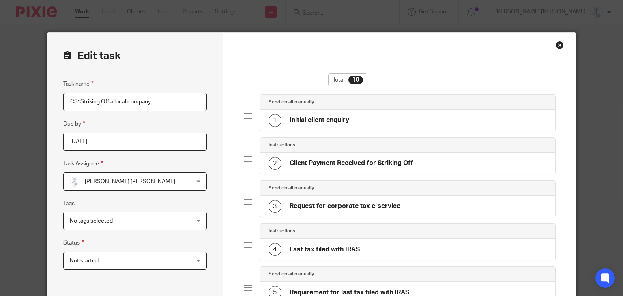 The height and width of the screenshot is (296, 623). I want to click on label: Task name, so click(78, 84).